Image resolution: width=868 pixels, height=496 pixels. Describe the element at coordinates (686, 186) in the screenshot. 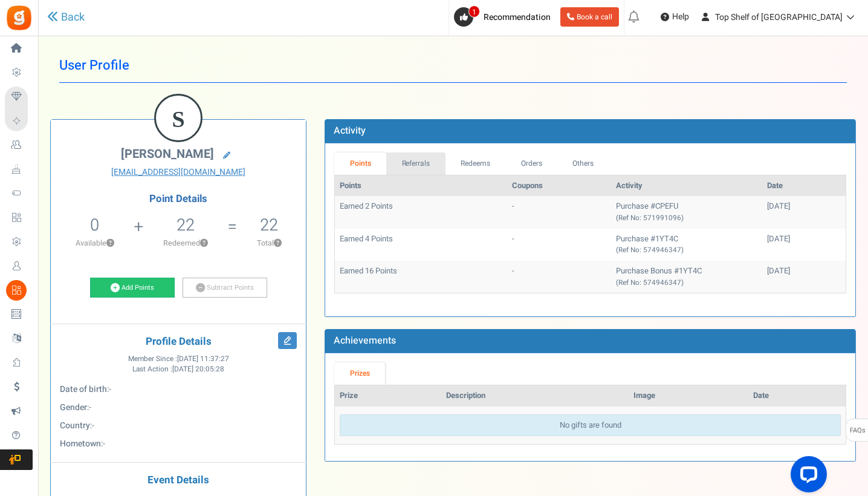

I see `th: Activity` at that location.